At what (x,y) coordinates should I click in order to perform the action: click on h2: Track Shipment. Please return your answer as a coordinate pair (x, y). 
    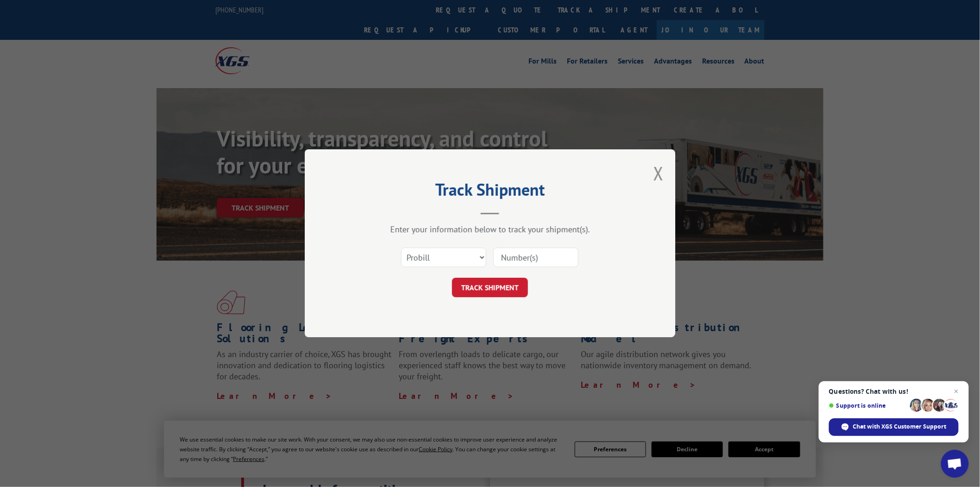
    Looking at the image, I should click on (490, 192).